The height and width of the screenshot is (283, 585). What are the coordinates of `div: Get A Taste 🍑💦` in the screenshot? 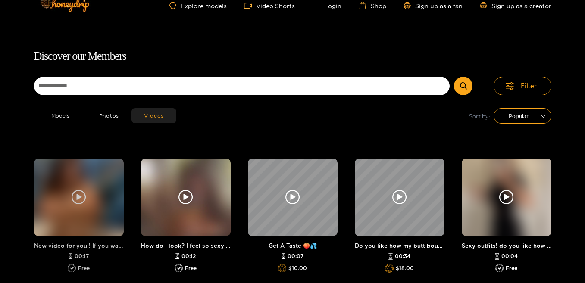 It's located at (293, 246).